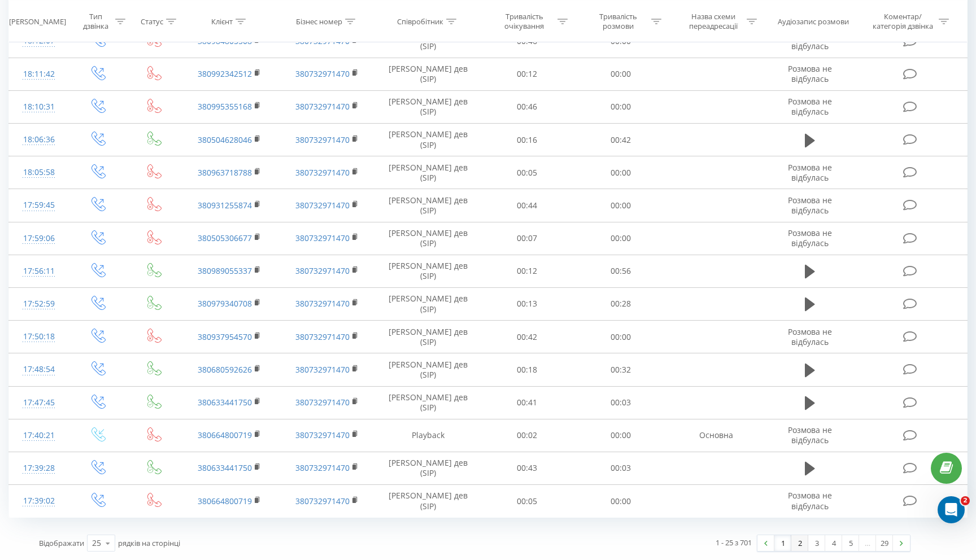  Describe the element at coordinates (527, 370) in the screenshot. I see `td: 00:18` at that location.